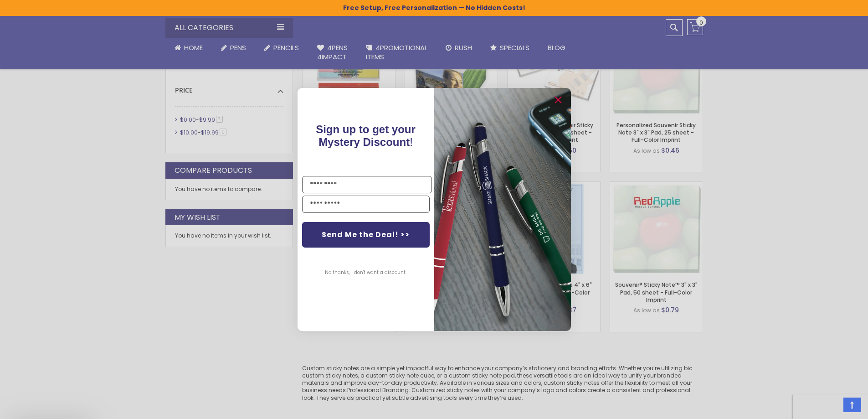  Describe the element at coordinates (503, 209) in the screenshot. I see `img: 081b18bf-2f98-4675-a917-09431eb06994.jpeg` at that location.